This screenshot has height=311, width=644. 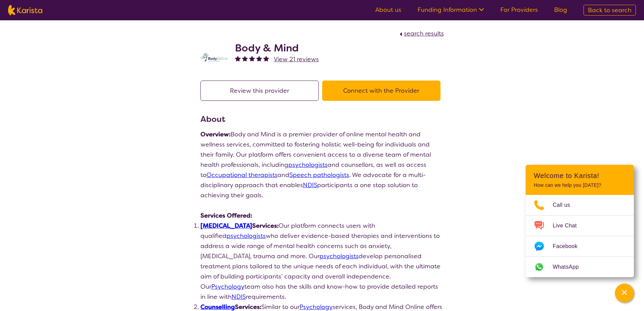 What do you see at coordinates (580, 175) in the screenshot?
I see `h2: Welcome to Karista!` at bounding box center [580, 175].